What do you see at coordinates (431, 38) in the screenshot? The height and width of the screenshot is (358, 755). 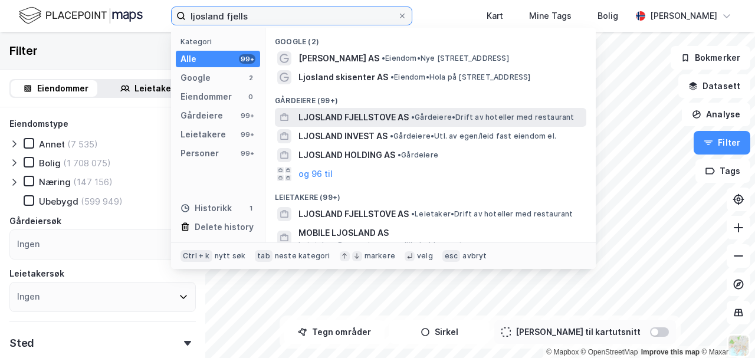 I see `div: Google (2)` at bounding box center [431, 38].